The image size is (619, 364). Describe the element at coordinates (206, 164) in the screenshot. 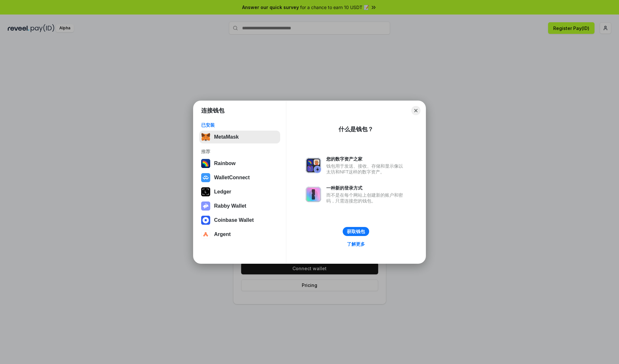

I see `img: svg+xml,%3Csvg%20width%3D%22120%22%20height%3D%22120%22%20viewBox%3D%220%200%20120%20120%22%20fil...` at that location.